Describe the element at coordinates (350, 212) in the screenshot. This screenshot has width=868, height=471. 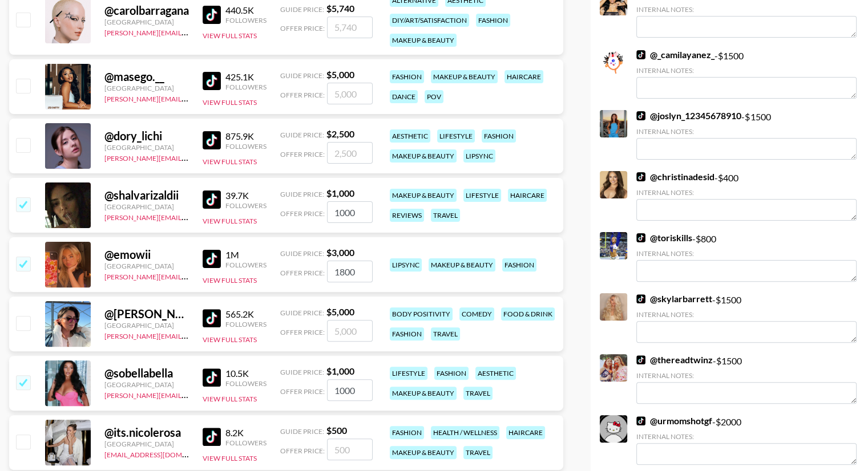
I see `input: 1,000` at that location.